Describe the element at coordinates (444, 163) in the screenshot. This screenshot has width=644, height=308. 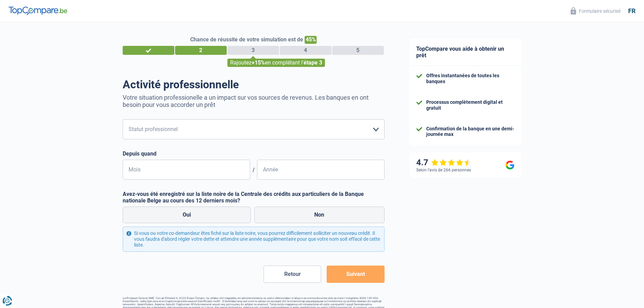
I see `div: 4.7` at that location.